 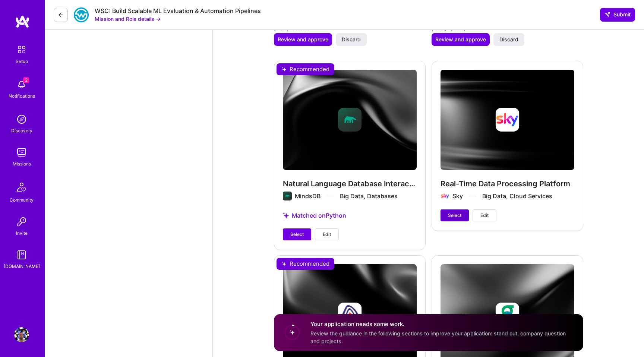 I want to click on span: Submit, so click(x=618, y=14).